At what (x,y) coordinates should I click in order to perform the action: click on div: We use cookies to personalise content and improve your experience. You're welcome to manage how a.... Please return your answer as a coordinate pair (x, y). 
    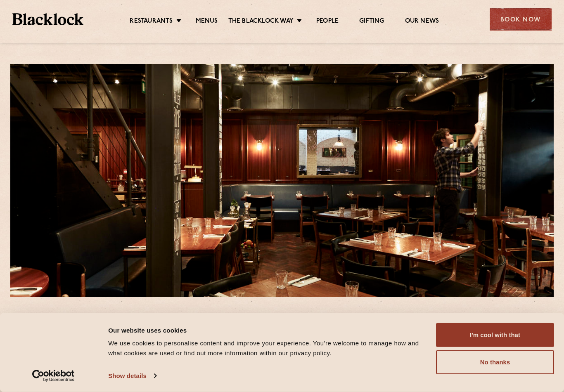
    Looking at the image, I should click on (267, 348).